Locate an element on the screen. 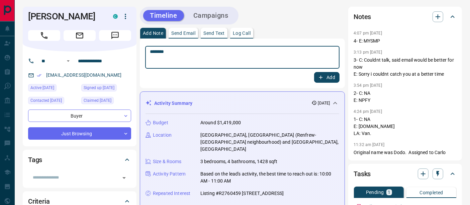  button: Add is located at coordinates (327, 77).